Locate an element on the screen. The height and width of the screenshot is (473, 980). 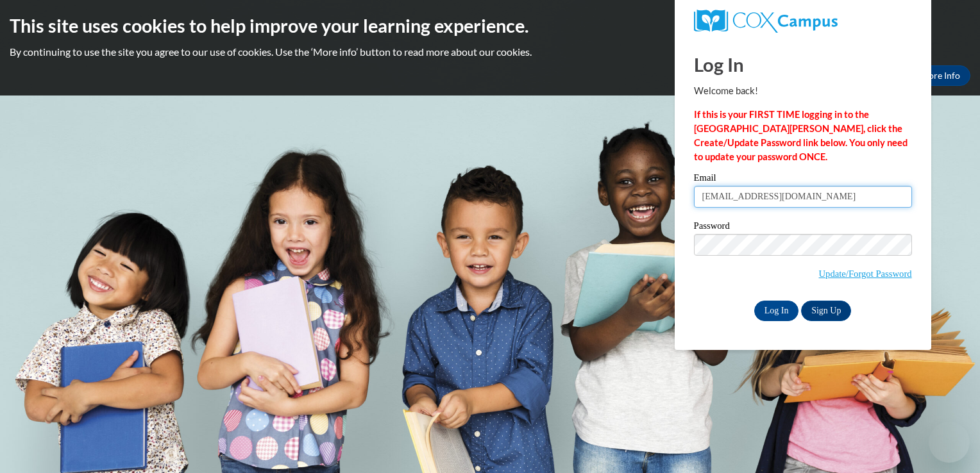
a: COX Campus is located at coordinates (803, 21).